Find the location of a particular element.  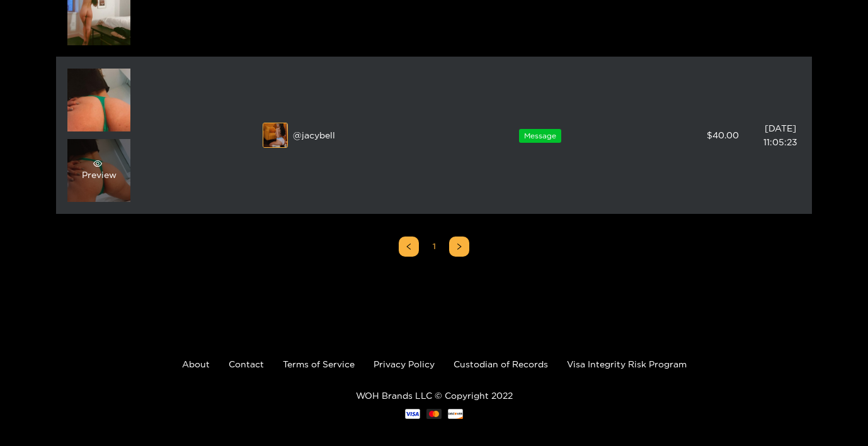

a: Privacy Policy is located at coordinates (404, 364).